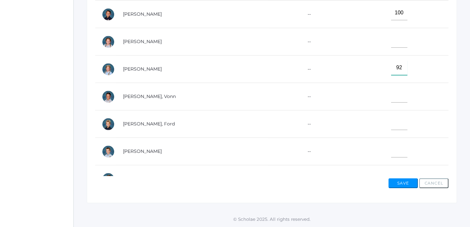  I want to click on div: Wesley Herrera, so click(108, 14).